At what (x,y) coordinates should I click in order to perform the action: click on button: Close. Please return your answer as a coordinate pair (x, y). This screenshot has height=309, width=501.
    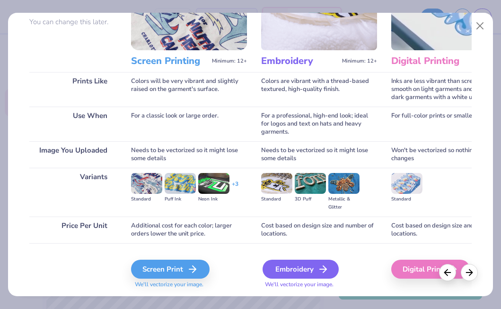
    Looking at the image, I should click on (481, 26).